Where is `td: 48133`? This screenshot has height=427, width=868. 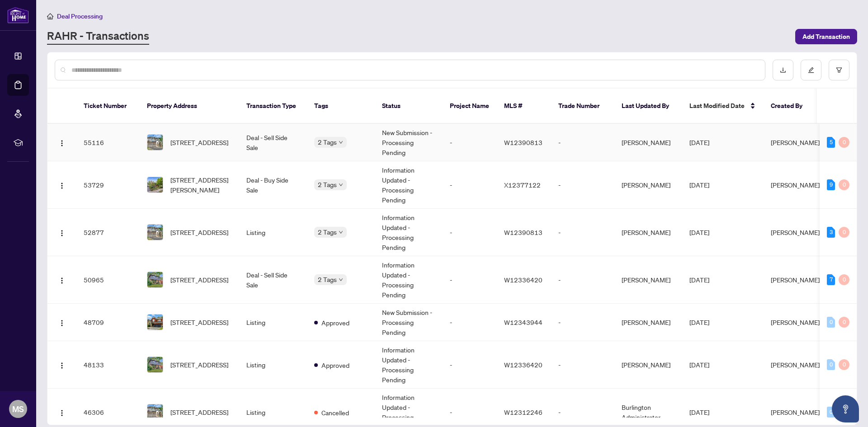
td: 48133 is located at coordinates (108, 364).